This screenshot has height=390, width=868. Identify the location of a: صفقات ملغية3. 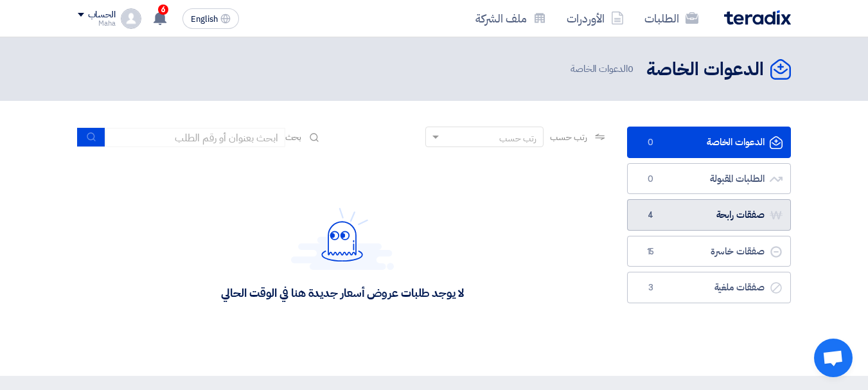
(709, 287).